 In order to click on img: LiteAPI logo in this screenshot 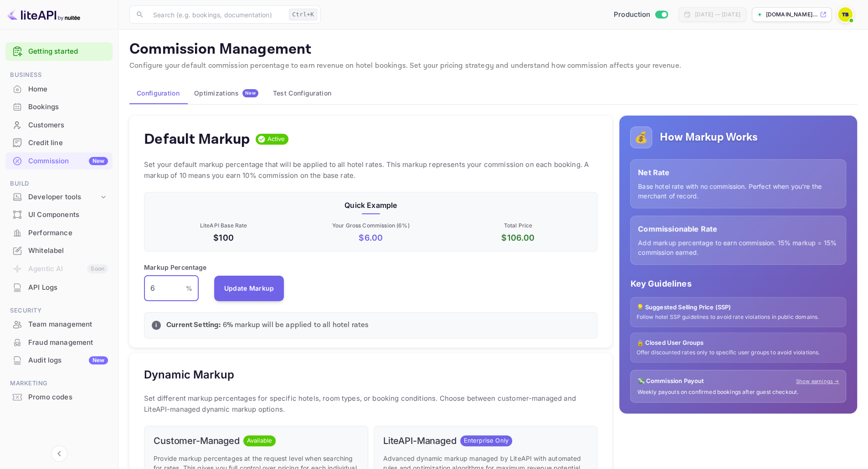, I will do `click(44, 14)`.